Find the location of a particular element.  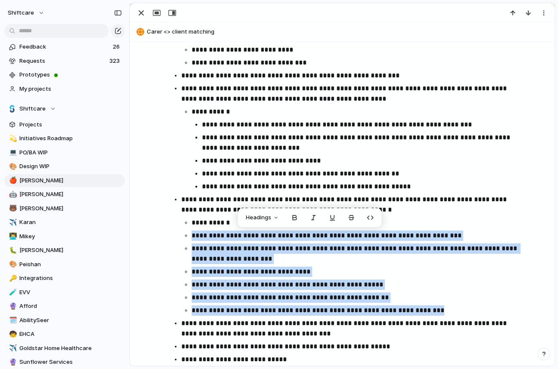

span: shiftcare is located at coordinates (21, 13).